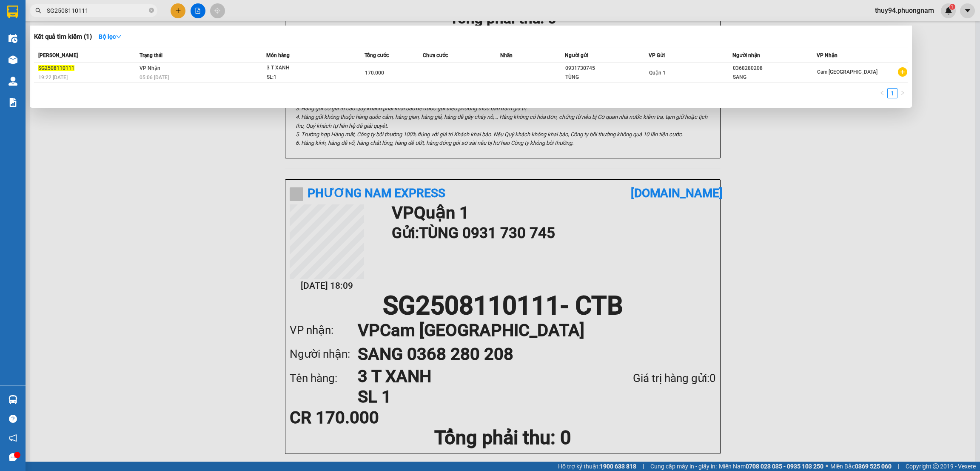 The width and height of the screenshot is (980, 471). What do you see at coordinates (13, 438) in the screenshot?
I see `span: notification` at bounding box center [13, 438].